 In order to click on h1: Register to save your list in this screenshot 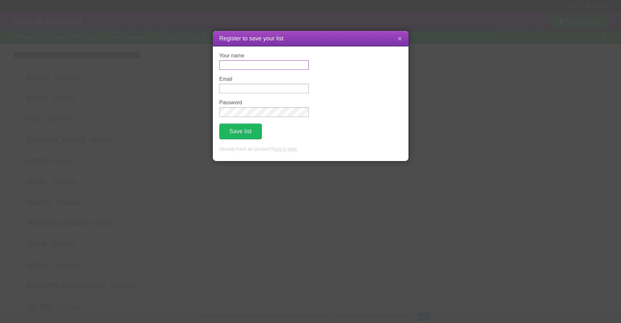, I will do `click(311, 38)`.